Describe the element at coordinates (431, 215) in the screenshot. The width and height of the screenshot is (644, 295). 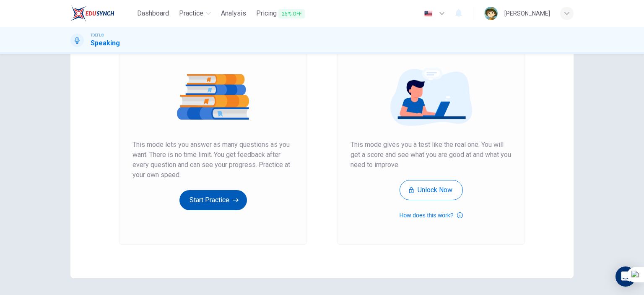
I see `button: How does this work?` at that location.